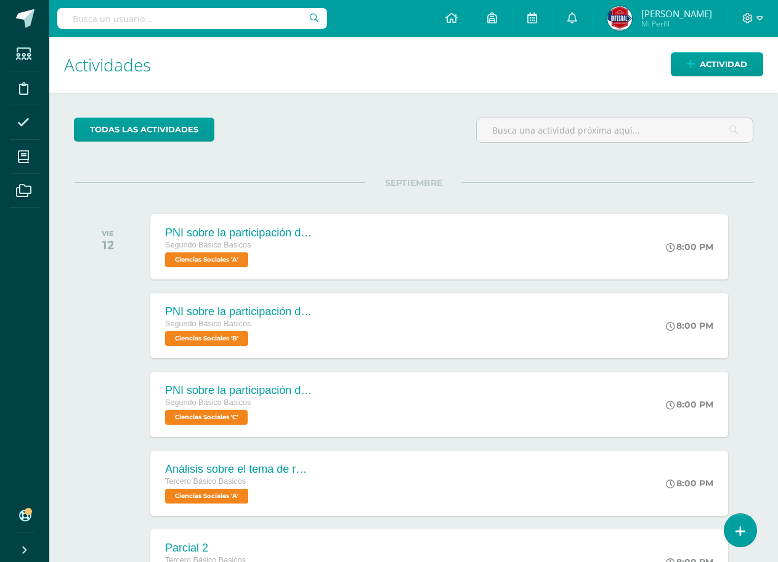 This screenshot has width=778, height=562. What do you see at coordinates (206, 339) in the screenshot?
I see `span: Ciencias Sociales 'B'` at bounding box center [206, 339].